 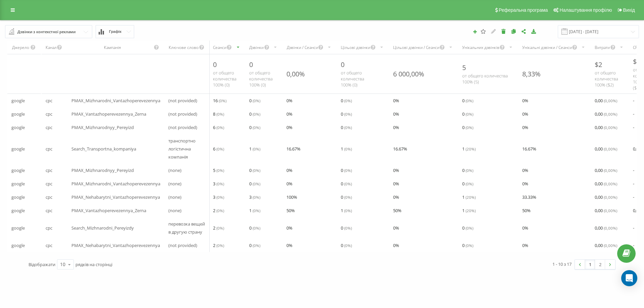 I want to click on div: CPPC, so click(x=637, y=48).